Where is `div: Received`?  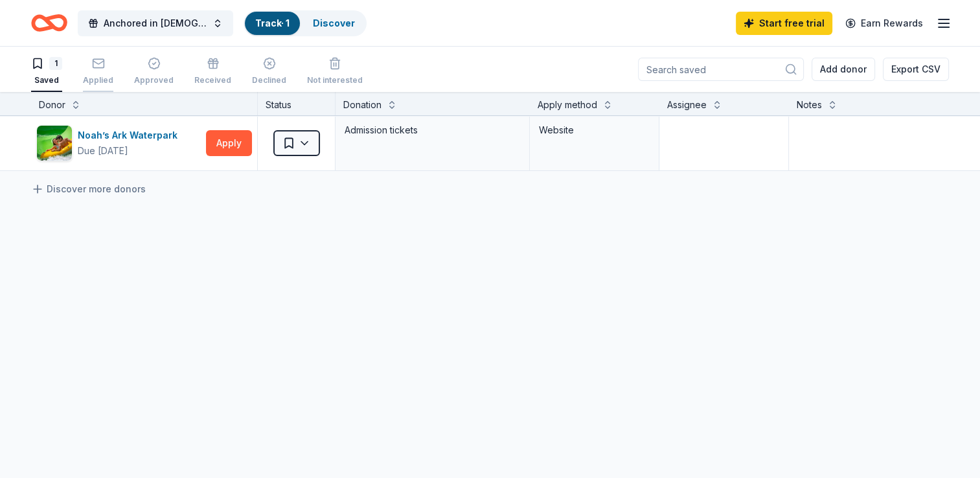 div: Received is located at coordinates (213, 80).